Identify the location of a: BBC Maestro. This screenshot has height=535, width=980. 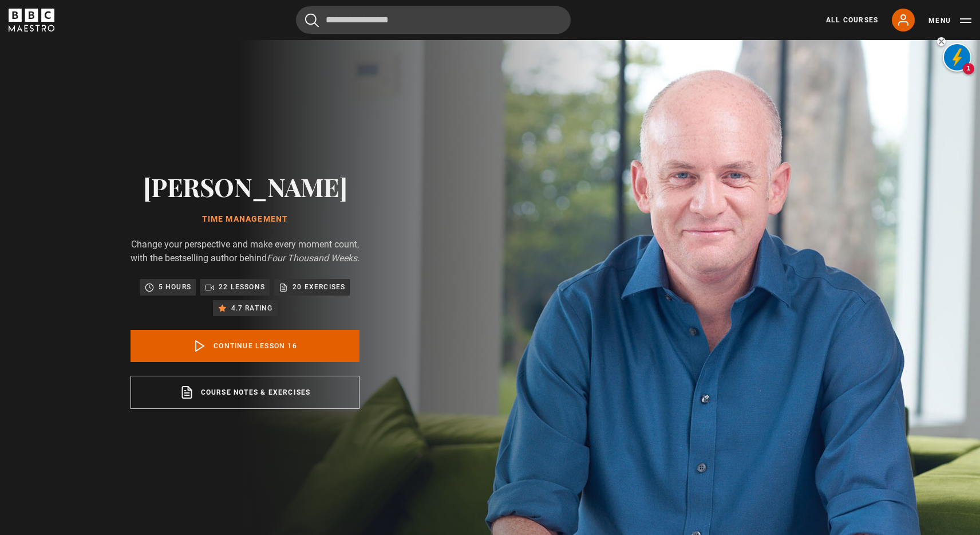
(32, 20).